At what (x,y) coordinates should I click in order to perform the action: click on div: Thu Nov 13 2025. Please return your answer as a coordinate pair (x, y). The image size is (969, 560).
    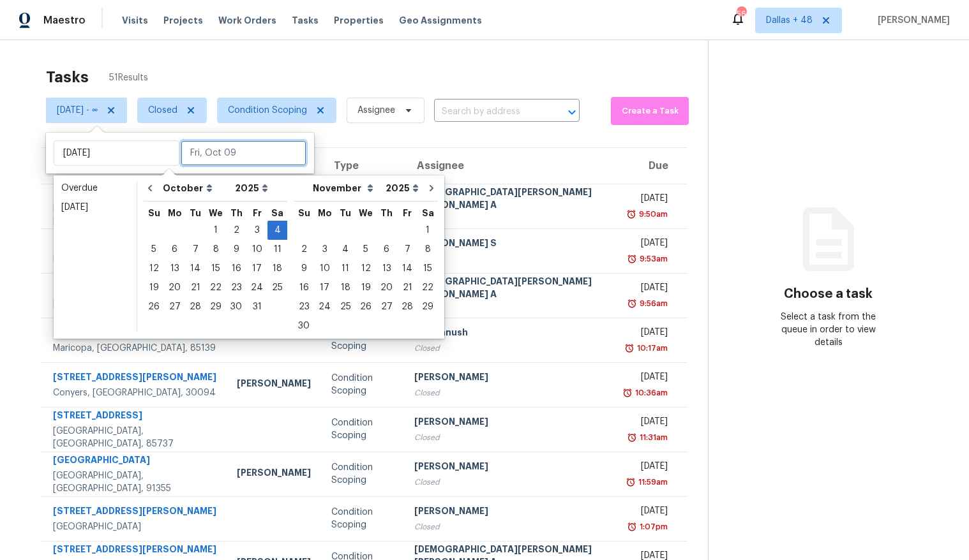
    Looking at the image, I should click on (386, 268).